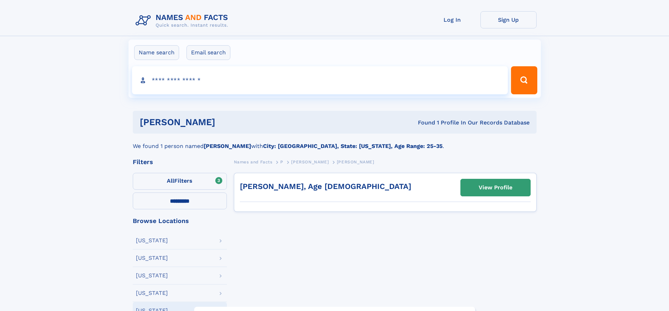 This screenshot has width=669, height=311. What do you see at coordinates (495, 188) in the screenshot?
I see `div: View Profile` at bounding box center [495, 188].